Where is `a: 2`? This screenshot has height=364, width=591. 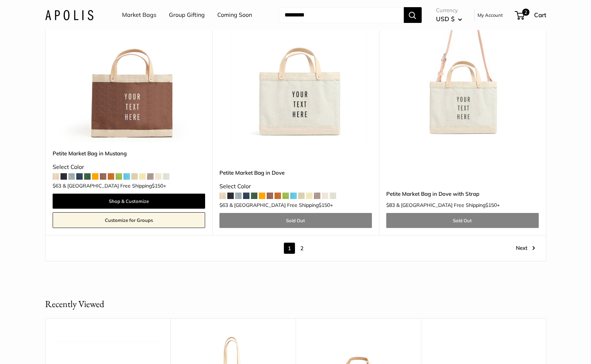
a: 2 is located at coordinates (302, 248).